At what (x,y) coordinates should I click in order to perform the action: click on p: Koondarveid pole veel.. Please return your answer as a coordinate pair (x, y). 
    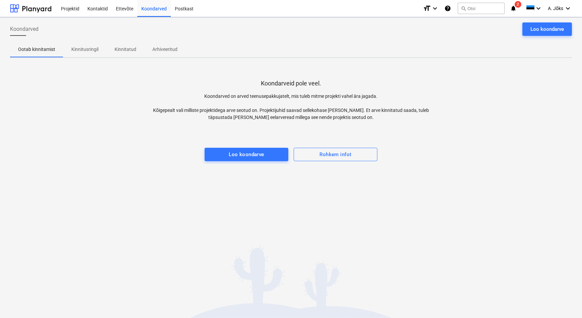
    Looking at the image, I should click on (291, 83).